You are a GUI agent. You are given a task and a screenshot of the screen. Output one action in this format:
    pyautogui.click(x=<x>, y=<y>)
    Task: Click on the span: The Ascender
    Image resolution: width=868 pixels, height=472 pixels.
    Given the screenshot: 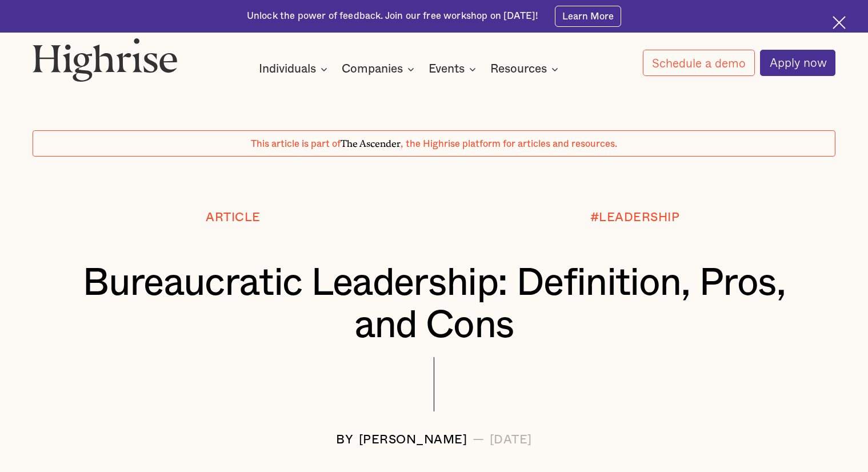 What is the action you would take?
    pyautogui.click(x=370, y=142)
    